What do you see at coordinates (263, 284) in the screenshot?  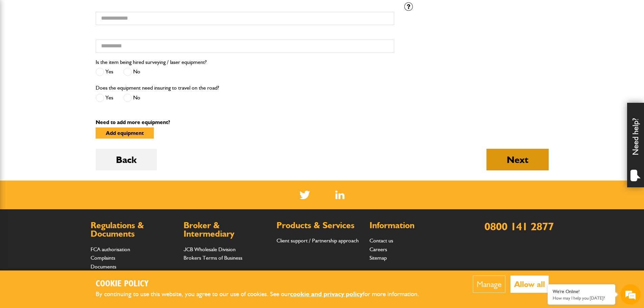 I see `h2: Cookie Policy` at bounding box center [263, 284].